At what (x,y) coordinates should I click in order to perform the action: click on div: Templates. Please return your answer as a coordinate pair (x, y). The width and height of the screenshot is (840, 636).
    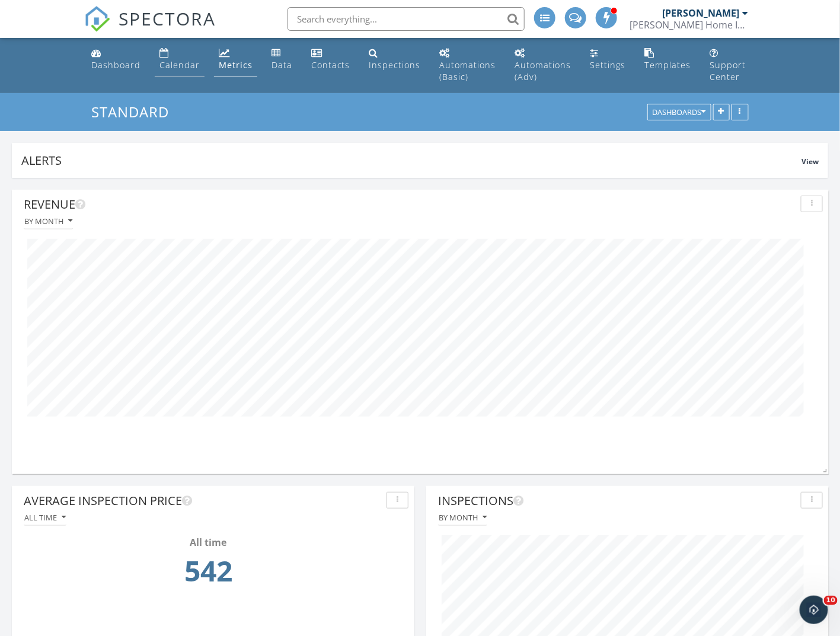
    Looking at the image, I should click on (668, 64).